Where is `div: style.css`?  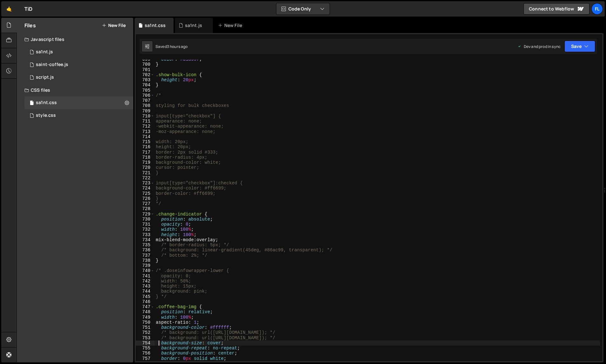 div: style.css is located at coordinates (45, 115).